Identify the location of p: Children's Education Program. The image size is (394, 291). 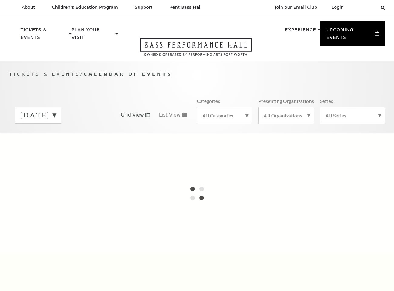
(85, 7).